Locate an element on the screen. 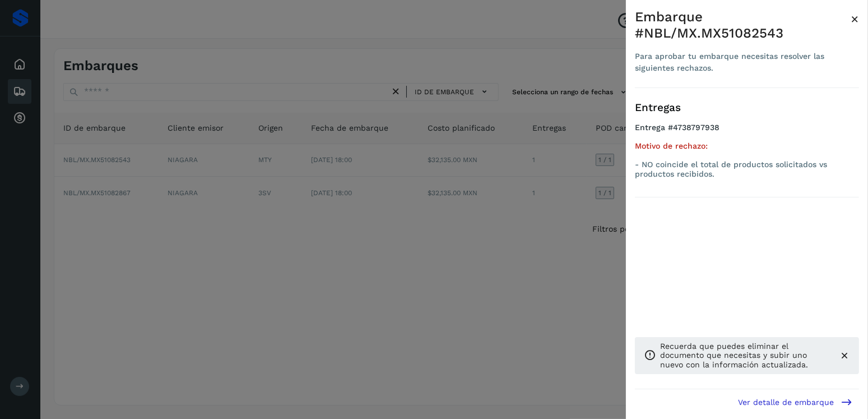 This screenshot has height=419, width=868. button: Close is located at coordinates (854, 19).